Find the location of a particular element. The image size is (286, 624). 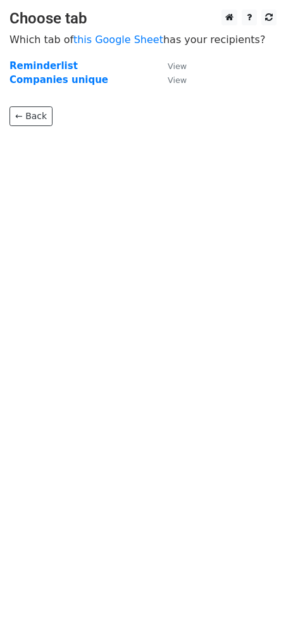

strong: Companies unique is located at coordinates (59, 80).